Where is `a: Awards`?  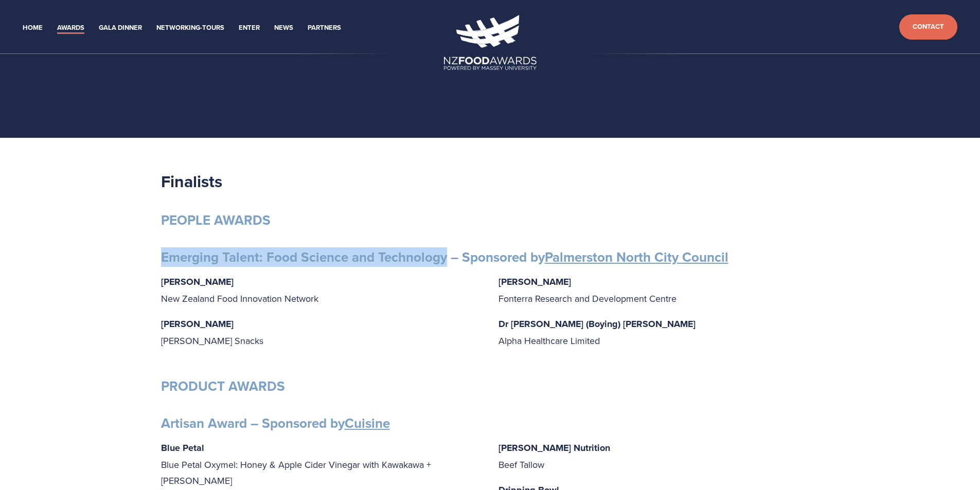
a: Awards is located at coordinates (70, 28).